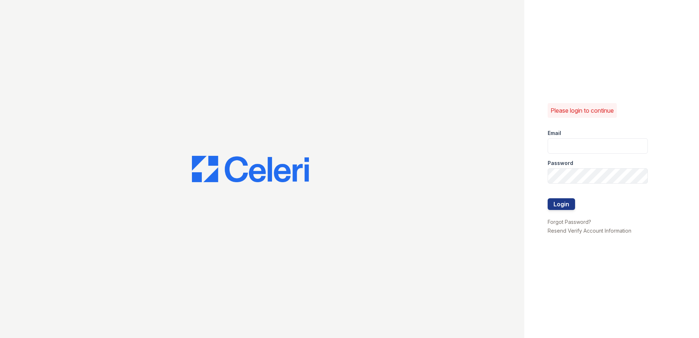 The height and width of the screenshot is (338, 699). What do you see at coordinates (560, 163) in the screenshot?
I see `label: Password` at bounding box center [560, 163].